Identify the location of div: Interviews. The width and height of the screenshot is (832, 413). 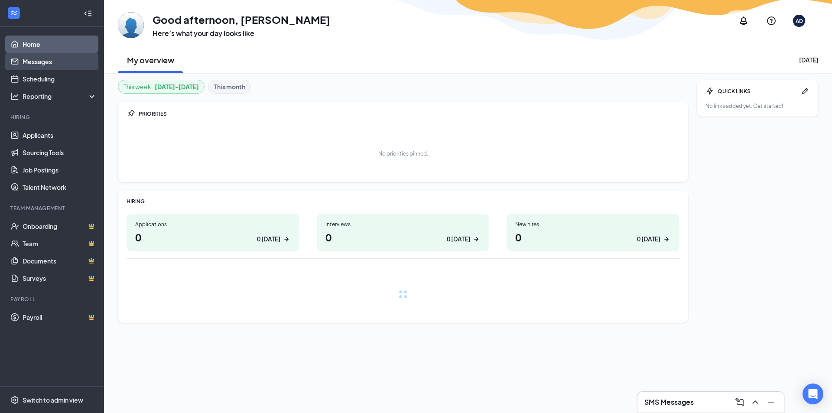
(403, 224).